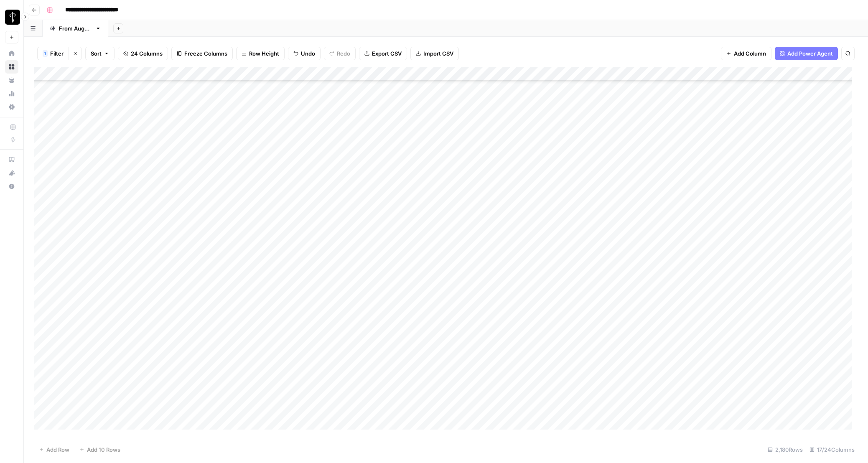  What do you see at coordinates (750, 54) in the screenshot?
I see `span: Add Column` at bounding box center [750, 54].